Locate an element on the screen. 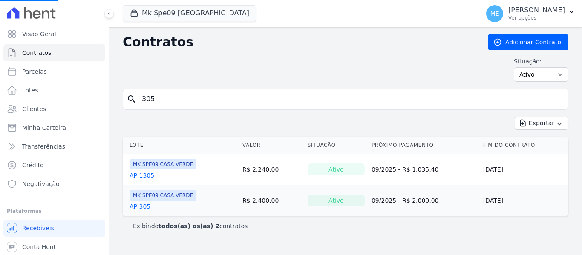 The image size is (582, 255). a: 09/2025 - R$ 2.000,00 is located at coordinates (405, 201).